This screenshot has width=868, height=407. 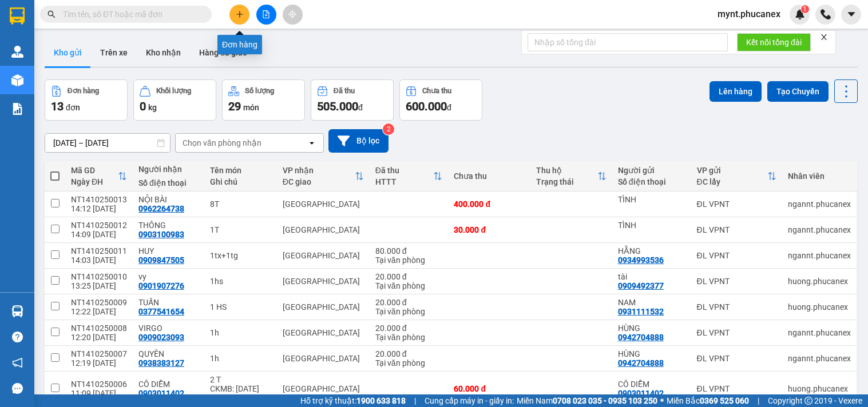 What do you see at coordinates (168, 384) in the screenshot?
I see `div: CÔ DIỄM` at bounding box center [168, 384].